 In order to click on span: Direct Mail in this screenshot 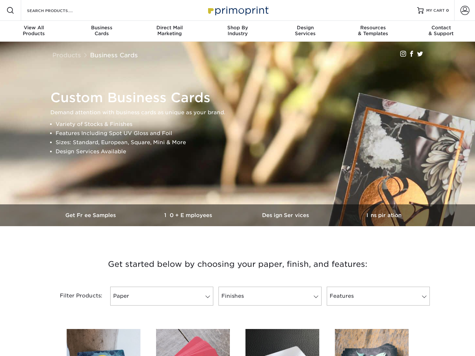, I will do `click(169, 28)`.